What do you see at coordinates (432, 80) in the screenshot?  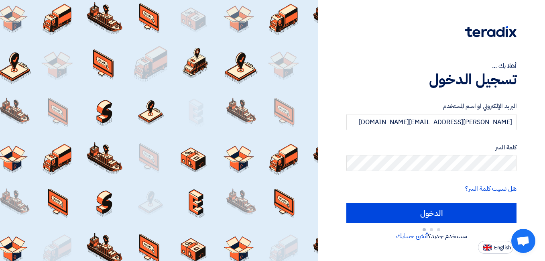 I see `h1: تسجيل الدخول` at bounding box center [432, 80].